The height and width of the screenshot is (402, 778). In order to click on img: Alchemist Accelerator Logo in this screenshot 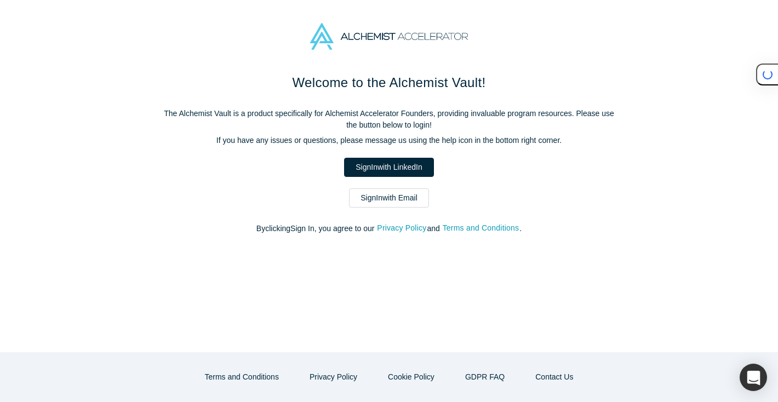, I will do `click(389, 36)`.